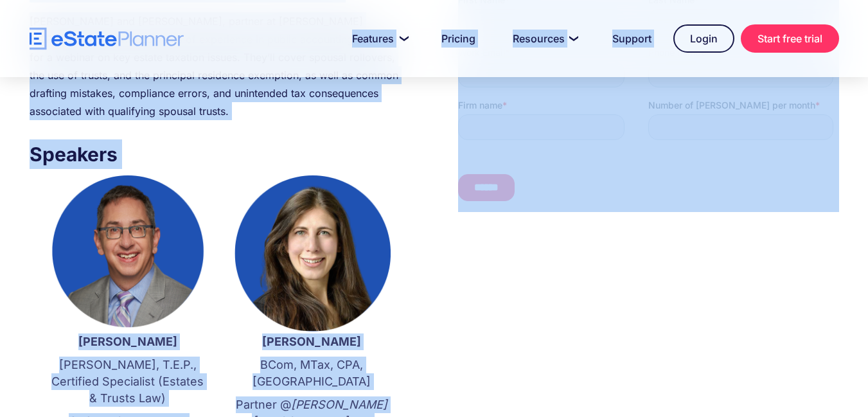  Describe the element at coordinates (214, 6) in the screenshot. I see `span: Last Name` at that location.